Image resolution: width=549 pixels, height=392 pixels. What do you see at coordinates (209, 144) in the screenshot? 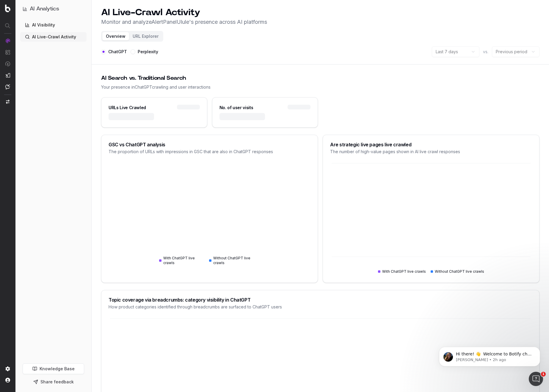
I see `div: GSC vs ChatGPT analysis` at bounding box center [209, 144].